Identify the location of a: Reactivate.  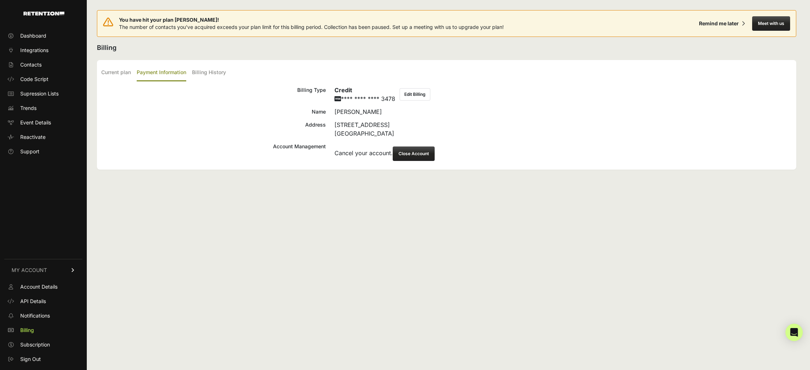
(43, 137).